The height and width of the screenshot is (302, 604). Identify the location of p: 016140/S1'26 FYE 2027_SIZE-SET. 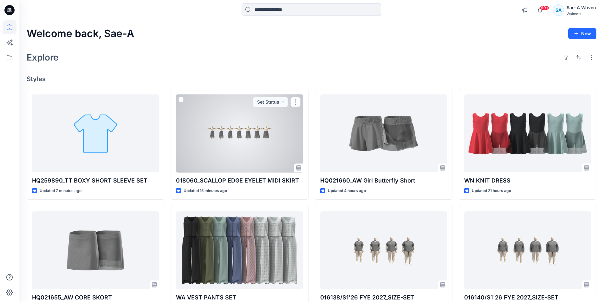
(527, 297).